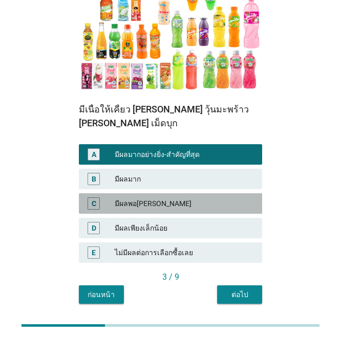 The height and width of the screenshot is (338, 341). What do you see at coordinates (170, 278) in the screenshot?
I see `div: 3 / 9` at bounding box center [170, 278].